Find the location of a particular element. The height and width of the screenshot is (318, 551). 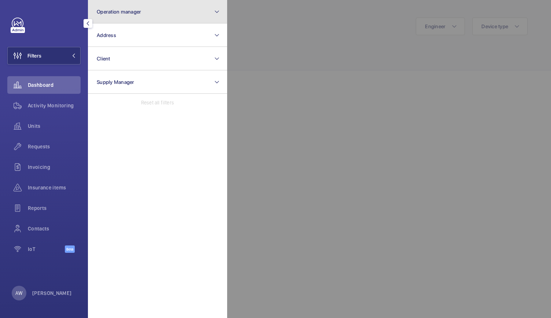

span: Beta is located at coordinates (70, 249).